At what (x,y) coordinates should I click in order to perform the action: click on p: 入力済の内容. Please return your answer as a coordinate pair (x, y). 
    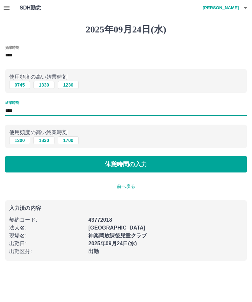
    Looking at the image, I should click on (126, 208).